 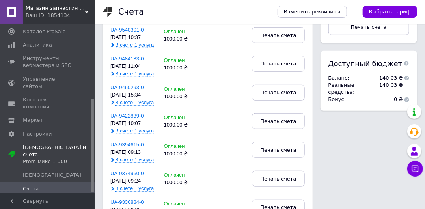 What do you see at coordinates (60, 15) in the screenshot?
I see `div: Ваш ID: 1854134` at bounding box center [60, 15].